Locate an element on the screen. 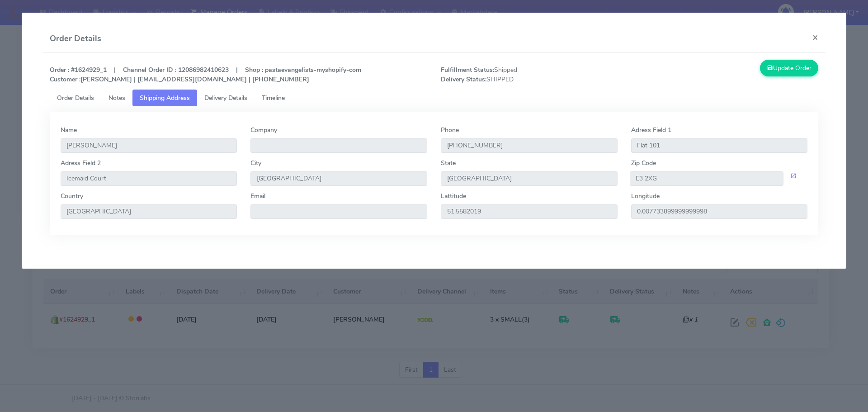 The width and height of the screenshot is (868, 412). label: City is located at coordinates (256, 163).